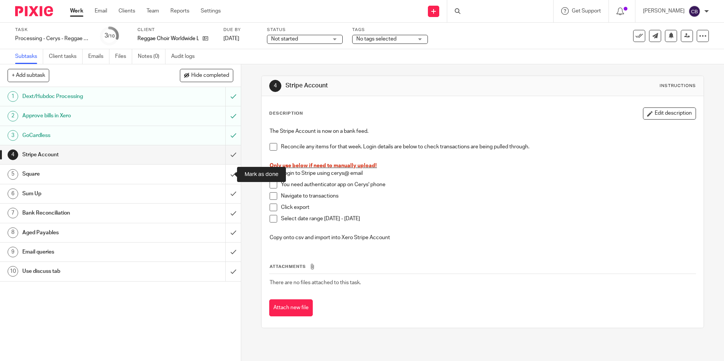 The height and width of the screenshot is (361, 724). I want to click on div: 10, so click(13, 271).